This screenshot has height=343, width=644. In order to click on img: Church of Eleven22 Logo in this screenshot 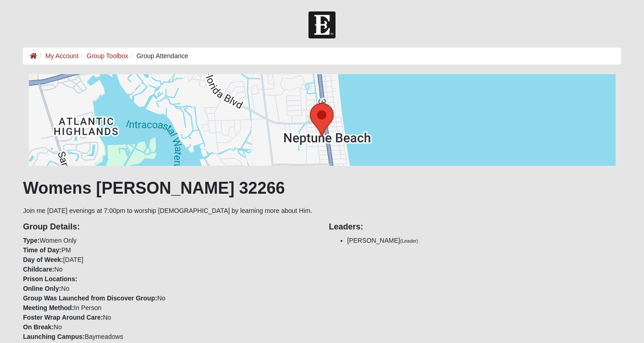, I will do `click(322, 25)`.